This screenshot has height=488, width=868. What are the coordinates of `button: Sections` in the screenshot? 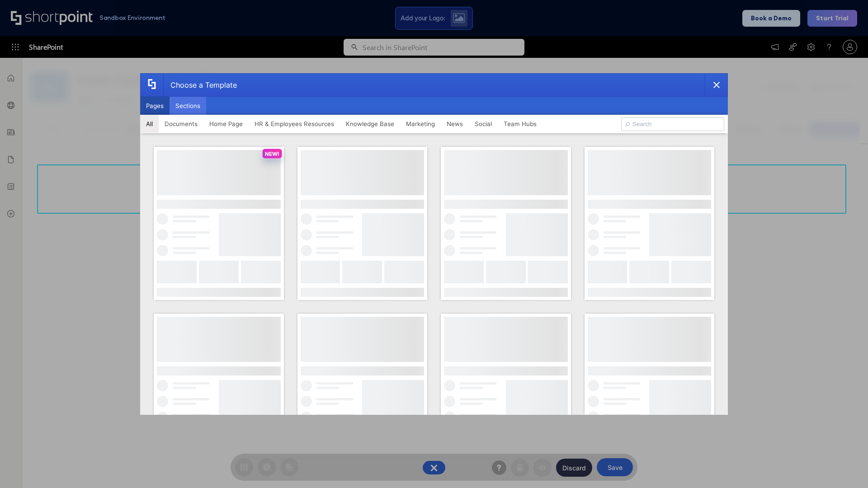 It's located at (188, 106).